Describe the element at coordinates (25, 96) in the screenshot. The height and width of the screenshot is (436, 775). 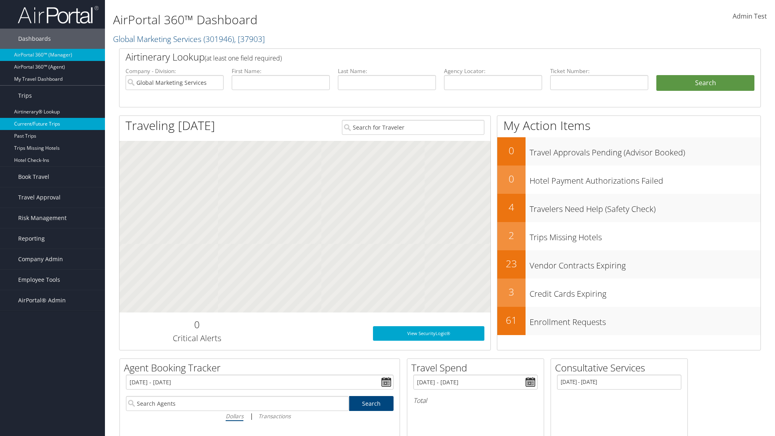
I see `span: Trips` at that location.